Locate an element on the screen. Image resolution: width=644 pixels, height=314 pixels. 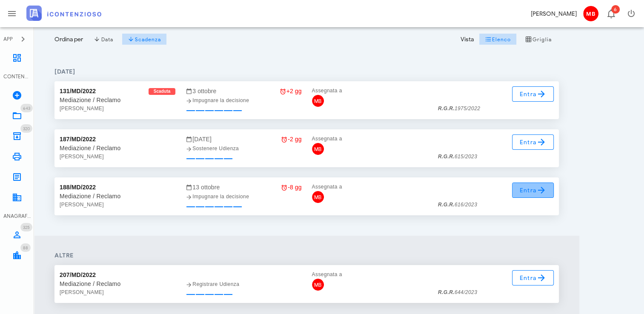
h4: Altre is located at coordinates (306, 255).